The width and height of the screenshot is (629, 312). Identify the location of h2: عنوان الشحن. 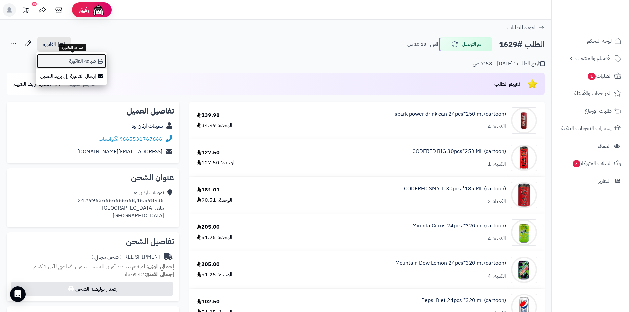
(93, 178).